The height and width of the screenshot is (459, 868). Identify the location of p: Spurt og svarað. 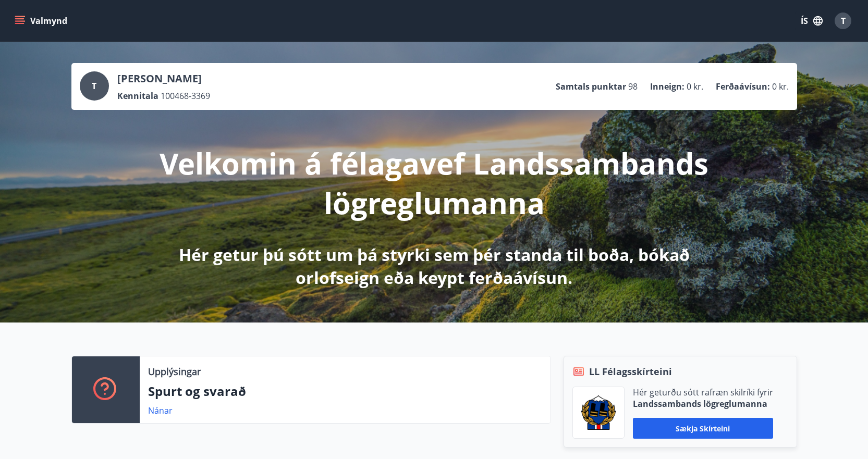
(345, 391).